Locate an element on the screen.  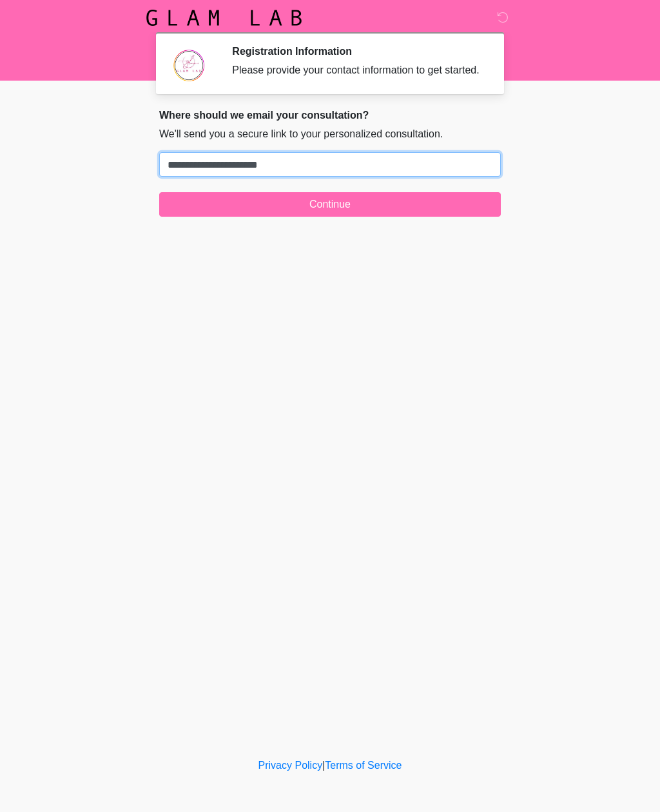
img: Glam Lab Logo is located at coordinates (224, 18).